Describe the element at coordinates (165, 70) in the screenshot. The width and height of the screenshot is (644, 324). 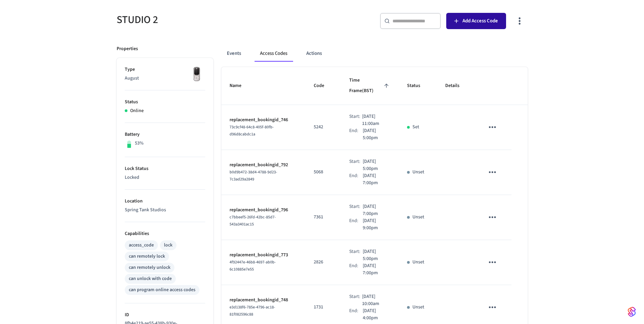
I see `p: Type` at that location.